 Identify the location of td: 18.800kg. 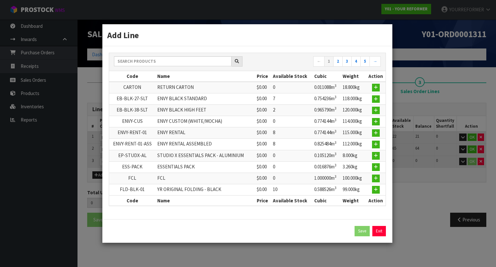
(354, 88).